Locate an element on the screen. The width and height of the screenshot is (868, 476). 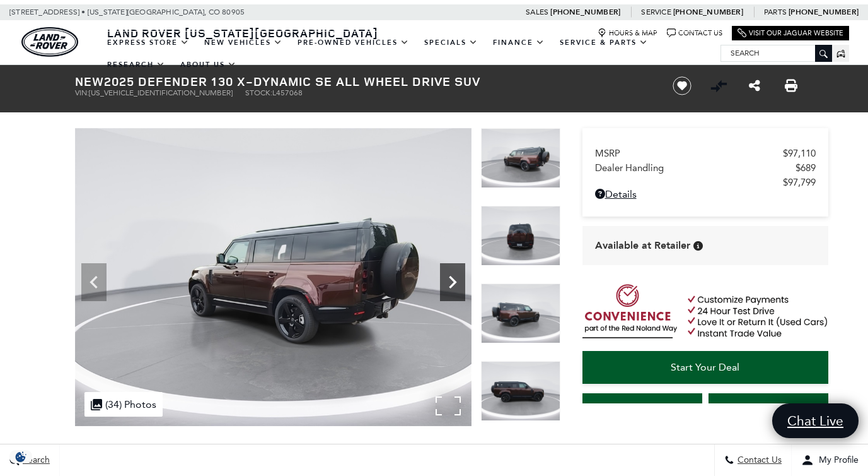
img: New 2025 Sedona Red LAND ROVER X-Dynamic SE image 4 is located at coordinates (521, 313).